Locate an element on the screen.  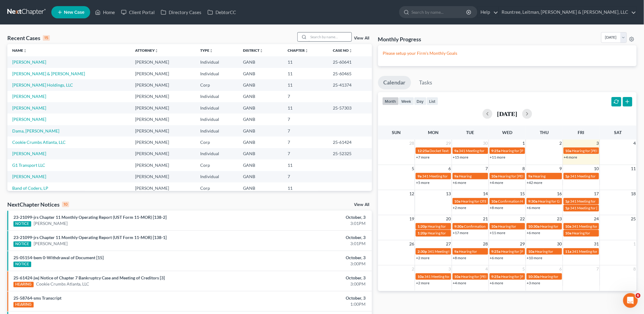
span: 341 Meeting for is located at coordinates (472, 151).